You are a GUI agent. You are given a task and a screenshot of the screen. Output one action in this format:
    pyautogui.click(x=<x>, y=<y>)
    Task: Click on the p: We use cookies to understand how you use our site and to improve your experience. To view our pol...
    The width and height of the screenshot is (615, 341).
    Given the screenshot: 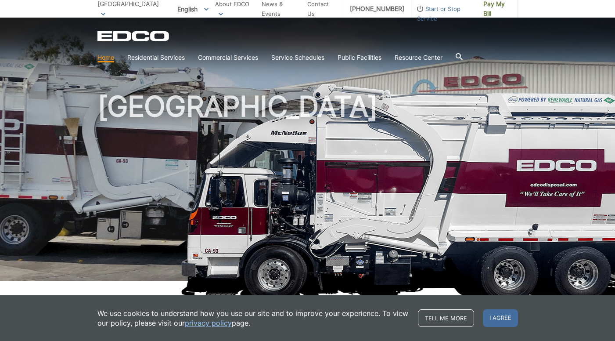 What is the action you would take?
    pyautogui.click(x=253, y=318)
    